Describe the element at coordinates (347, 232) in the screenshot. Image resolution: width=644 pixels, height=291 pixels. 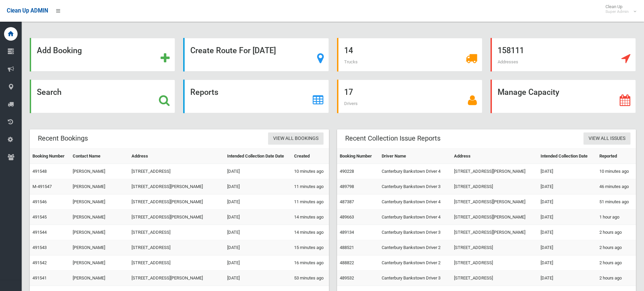
I see `a: 489134` at that location.